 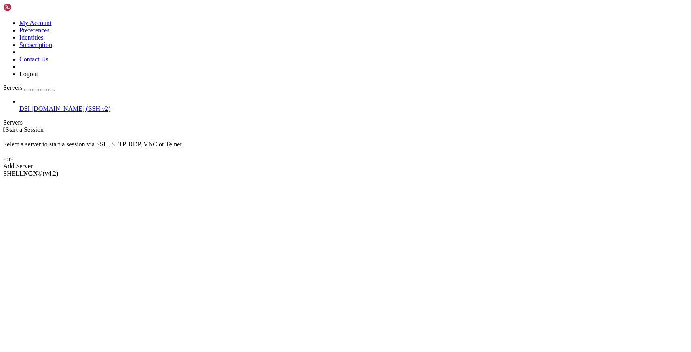 I want to click on b: NGN, so click(x=31, y=173).